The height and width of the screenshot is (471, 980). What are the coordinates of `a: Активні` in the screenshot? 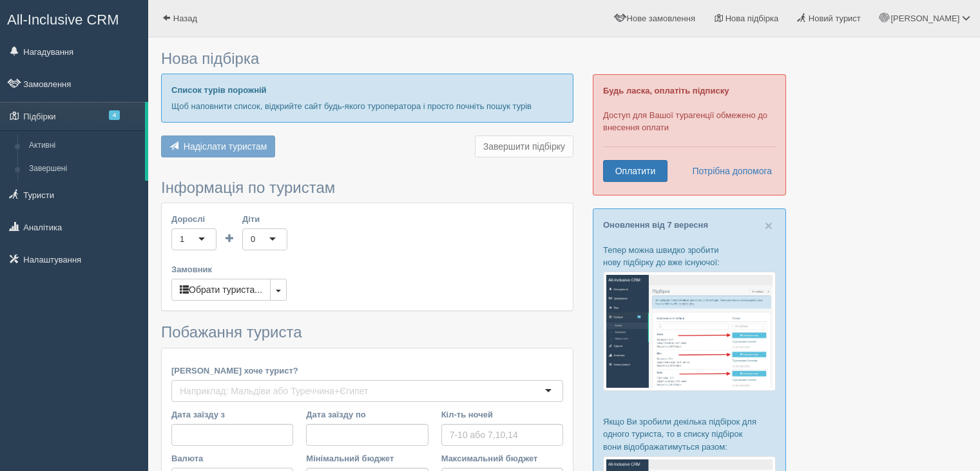 It's located at (83, 146).